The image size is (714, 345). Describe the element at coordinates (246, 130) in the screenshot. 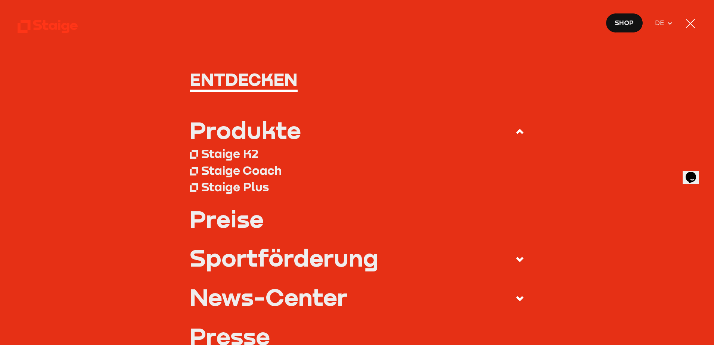

I see `div: Produkte` at that location.